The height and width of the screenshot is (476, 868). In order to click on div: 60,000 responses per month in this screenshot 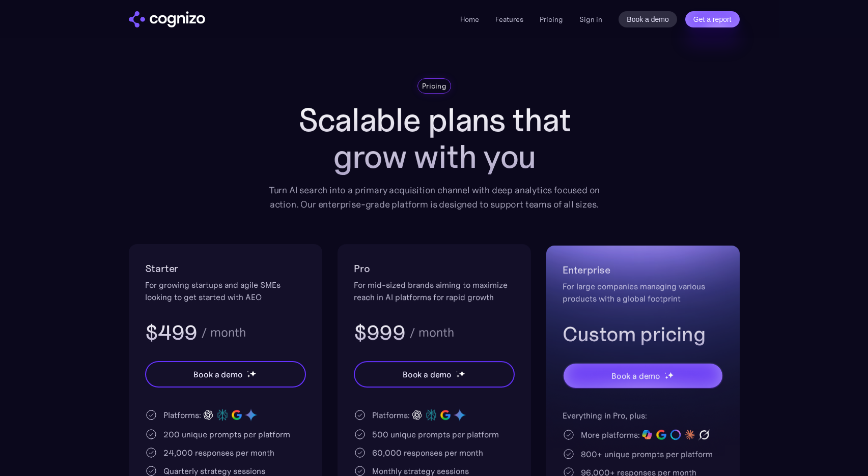, I will do `click(427, 453)`.